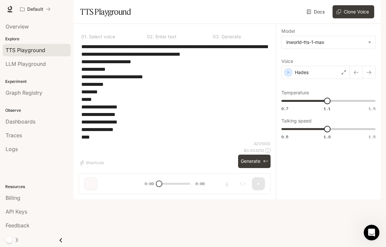  I want to click on p: 0 1 ., so click(84, 37).